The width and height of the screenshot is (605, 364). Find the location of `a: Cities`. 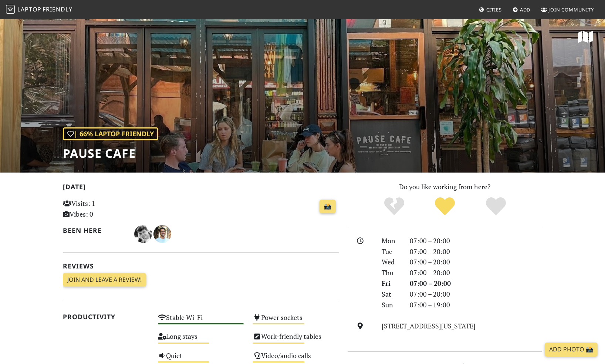

a: Cities is located at coordinates (491, 10).